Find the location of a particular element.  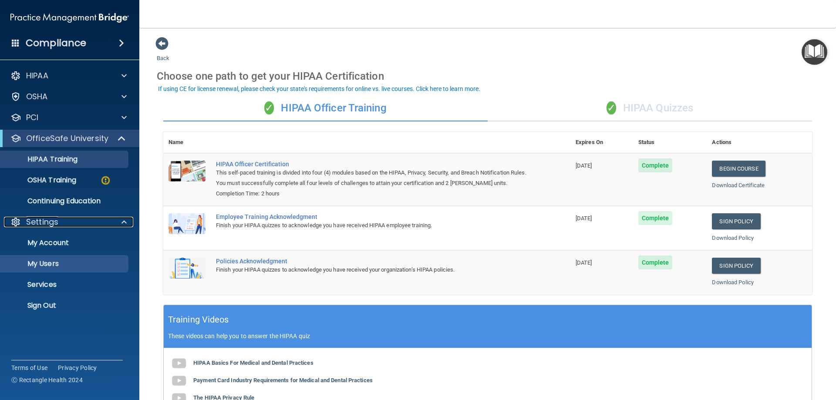

a: Settings is located at coordinates (68, 222).